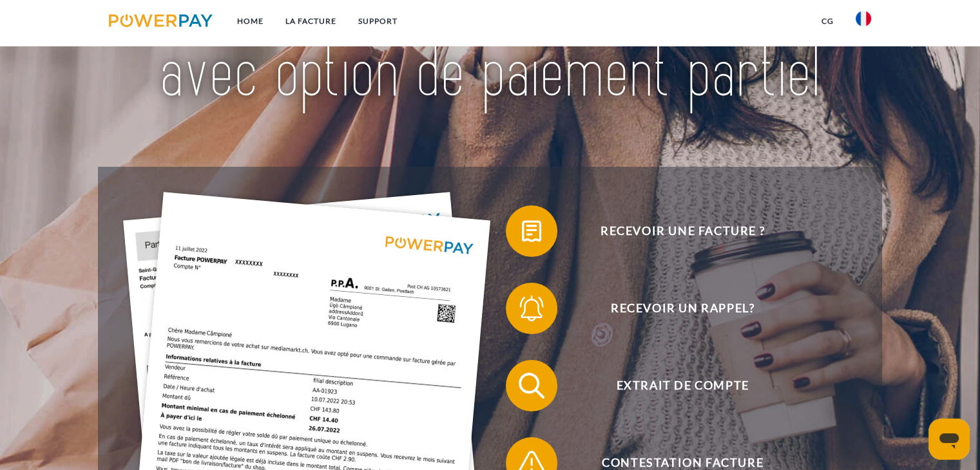 This screenshot has height=470, width=980. Describe the element at coordinates (827, 21) in the screenshot. I see `a: CG` at that location.